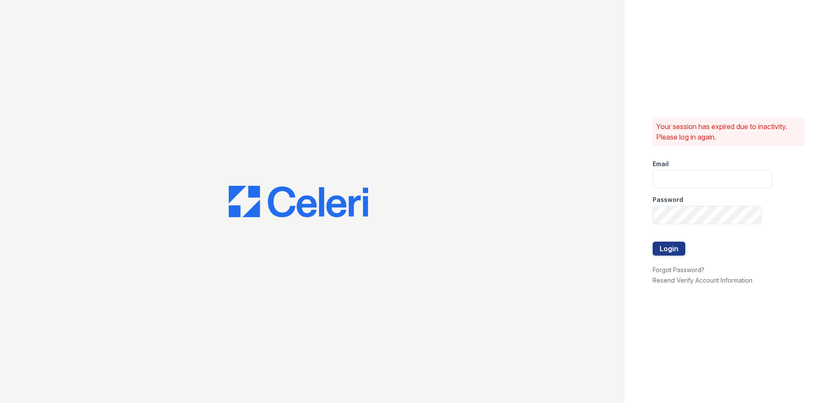 This screenshot has width=833, height=403. What do you see at coordinates (298, 201) in the screenshot?
I see `img: CE_Logo_Blue-a8612792a0a2168367f1c8372b55b34899dd931a85d93a1a3d3e32e68fde9ad4.png` at bounding box center [298, 201].